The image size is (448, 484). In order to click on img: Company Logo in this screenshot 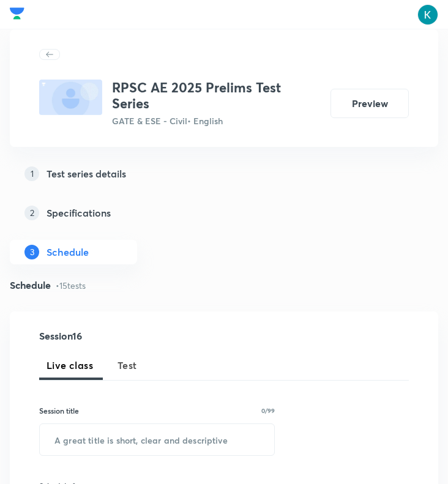, I will do `click(17, 13)`.